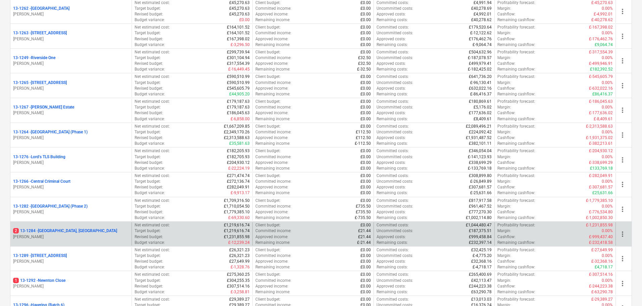  I want to click on p: £-176,462.76, so click(601, 39).